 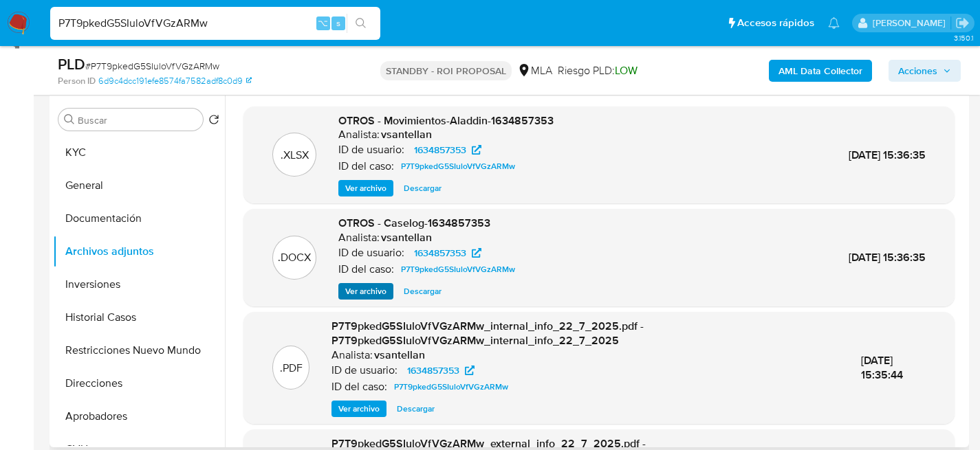 I want to click on button: Buscar, so click(x=69, y=119).